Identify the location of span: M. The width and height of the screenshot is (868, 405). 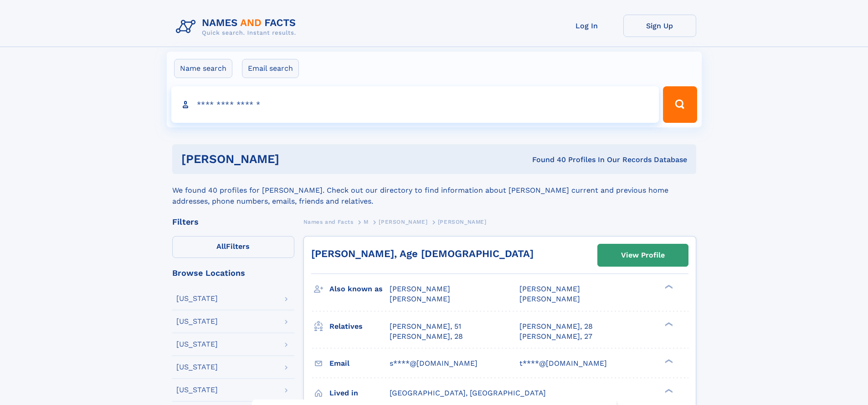
(366, 222).